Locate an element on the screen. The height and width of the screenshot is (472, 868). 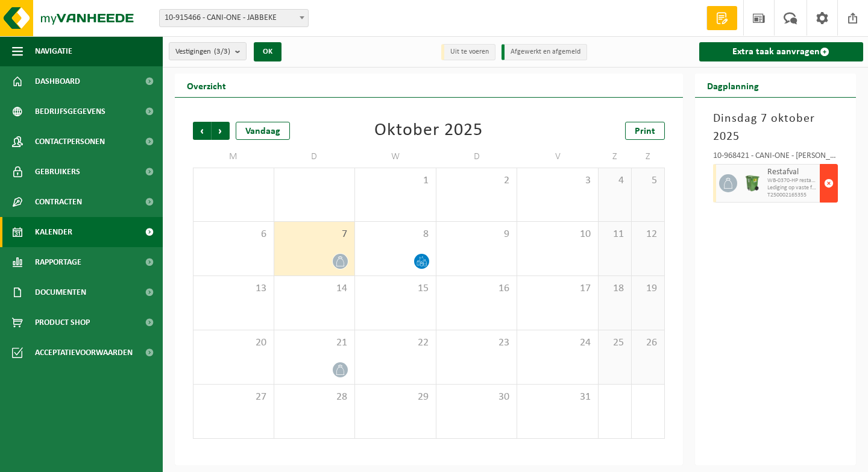
span: 4 is located at coordinates (615, 181).